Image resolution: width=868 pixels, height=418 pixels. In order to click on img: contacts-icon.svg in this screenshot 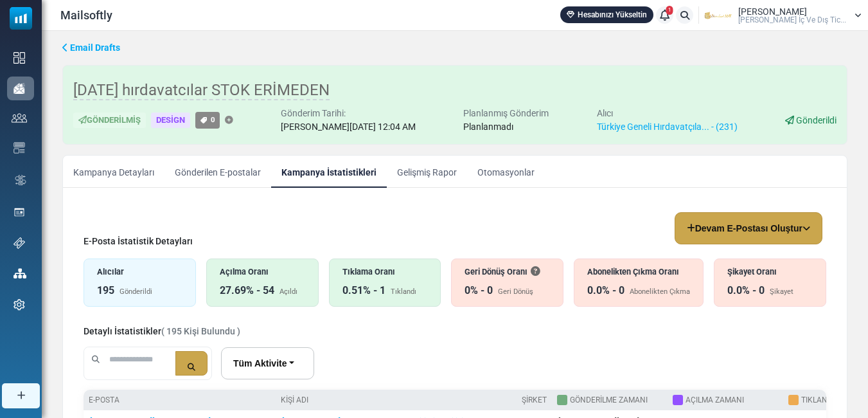, I will do `click(19, 117)`.